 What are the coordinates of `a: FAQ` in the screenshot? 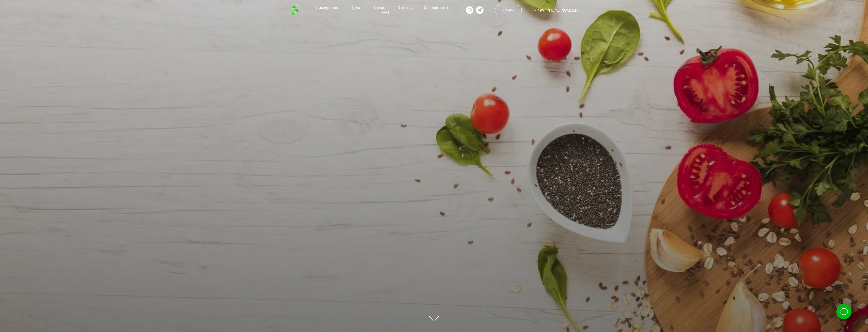 It's located at (385, 12).